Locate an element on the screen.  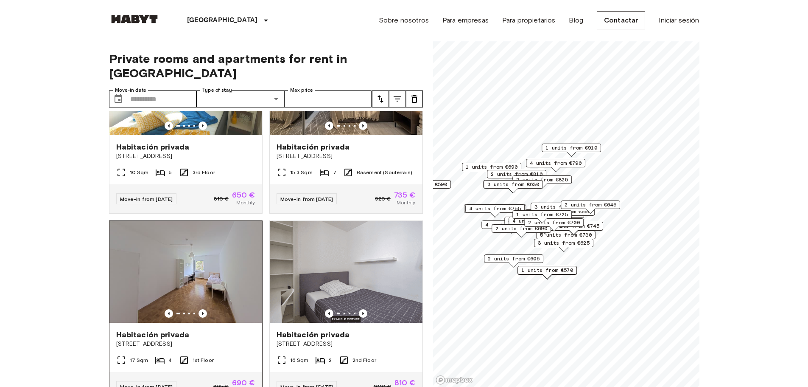
span: 735 € is located at coordinates (405, 195).